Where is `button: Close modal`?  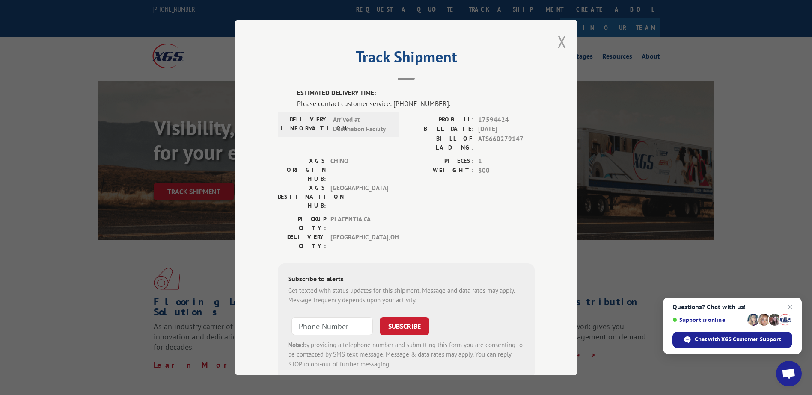 button: Close modal is located at coordinates (562, 42).